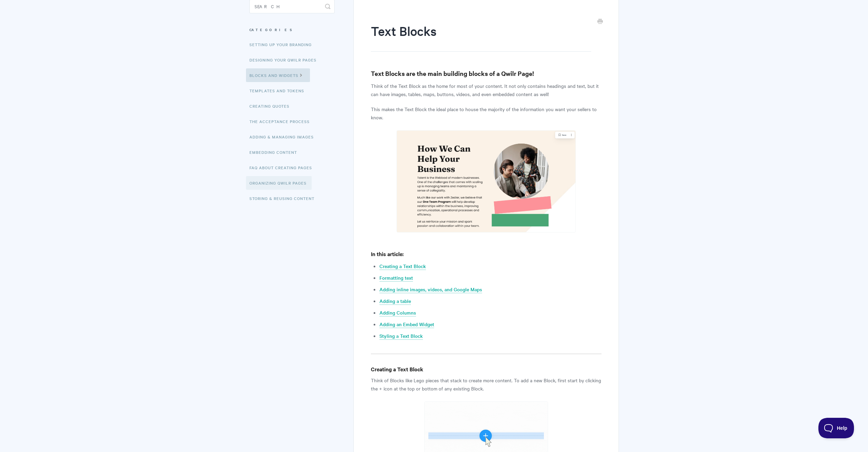 The height and width of the screenshot is (452, 868). I want to click on p: Think of the Text Block as the home for most of your content. It not only contains headings and t..., so click(486, 90).